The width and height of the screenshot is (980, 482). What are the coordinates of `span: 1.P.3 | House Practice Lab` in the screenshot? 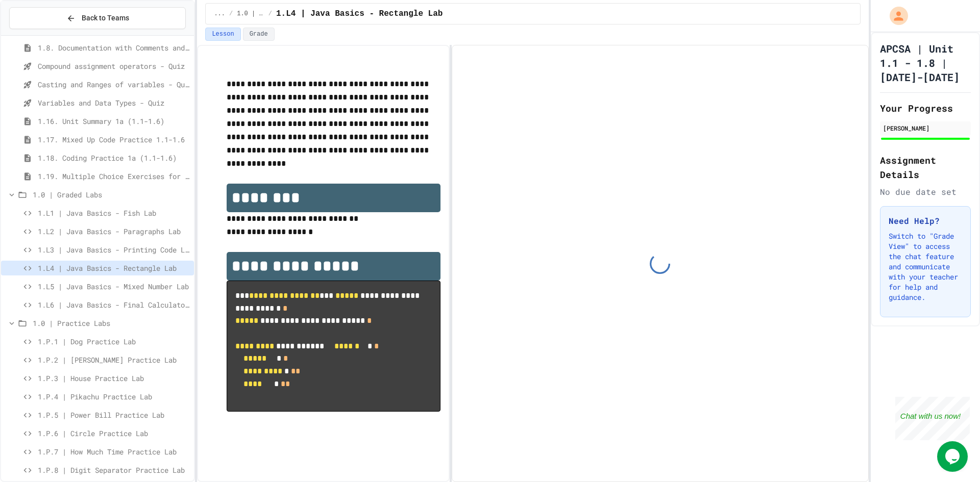 It's located at (114, 378).